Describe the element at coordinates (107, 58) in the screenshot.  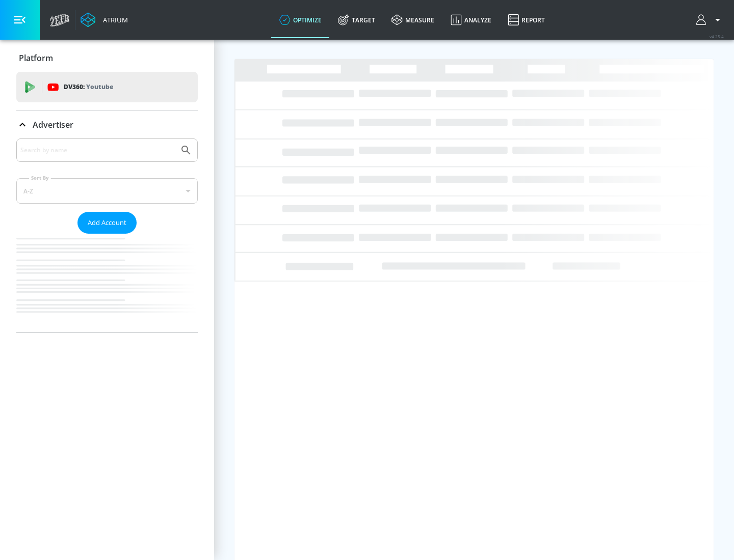
I see `div: Platform` at that location.